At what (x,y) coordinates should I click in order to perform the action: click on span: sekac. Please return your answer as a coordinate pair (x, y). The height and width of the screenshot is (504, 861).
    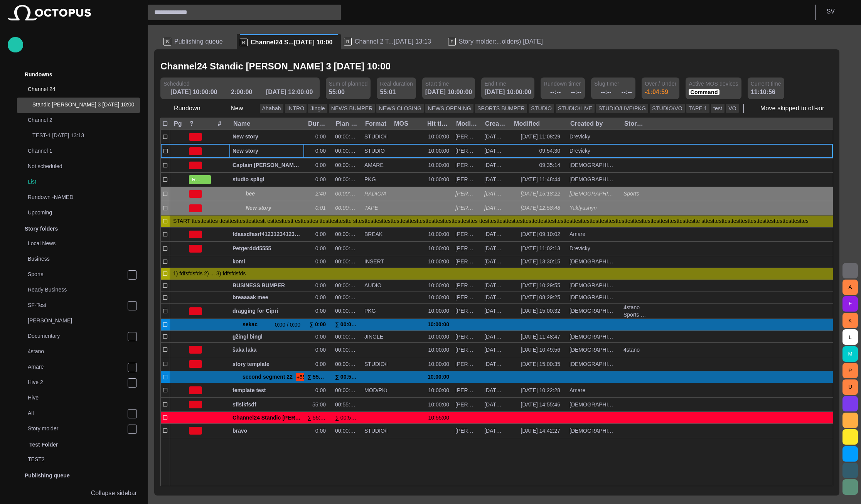
    Looking at the image, I should click on (257, 325).